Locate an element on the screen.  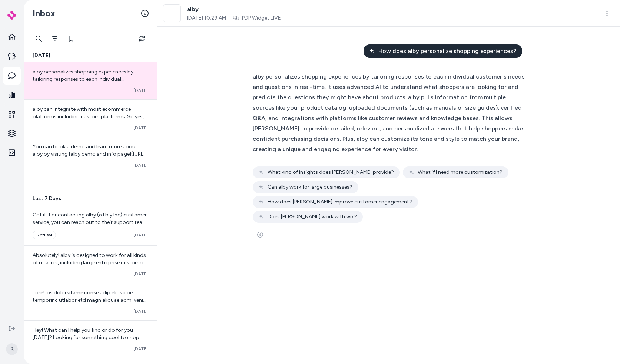
h2: Inbox is located at coordinates (44, 14).